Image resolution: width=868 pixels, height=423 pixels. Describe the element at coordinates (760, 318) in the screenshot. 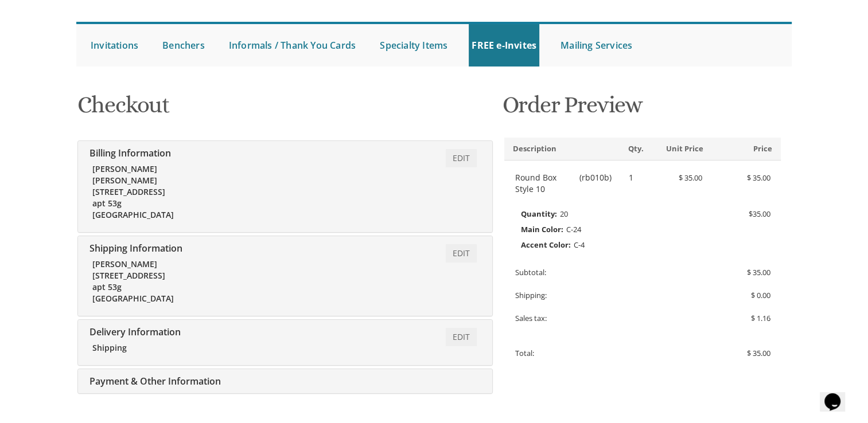

I see `span: $ 1.16` at that location.